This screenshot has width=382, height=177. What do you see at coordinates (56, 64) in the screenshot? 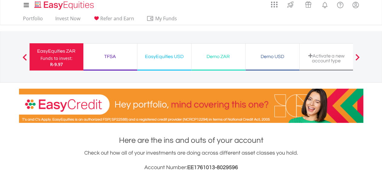
I see `span: R-9.97` at bounding box center [56, 64].